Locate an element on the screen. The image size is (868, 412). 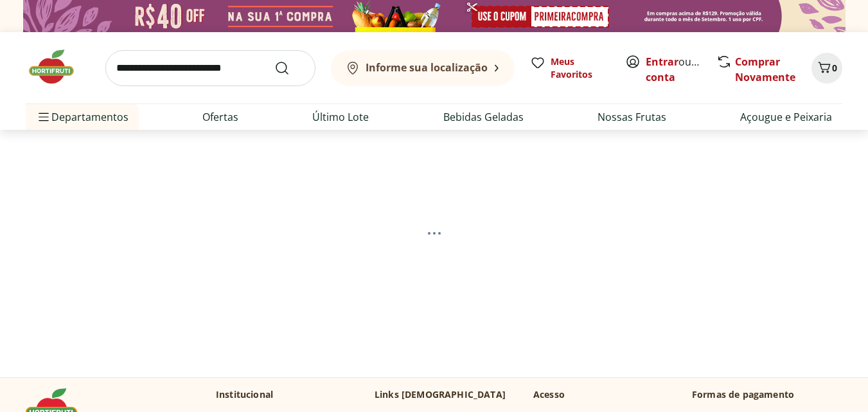
span: Departamentos is located at coordinates (83, 117).